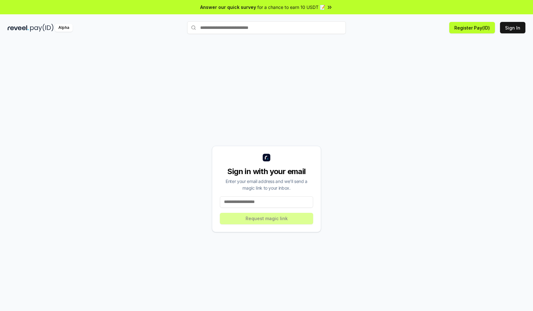  Describe the element at coordinates (64, 28) in the screenshot. I see `div: Alpha` at that location.